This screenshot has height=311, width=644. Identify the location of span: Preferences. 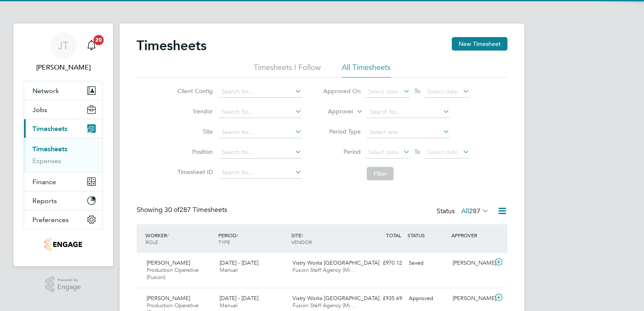
(50, 220).